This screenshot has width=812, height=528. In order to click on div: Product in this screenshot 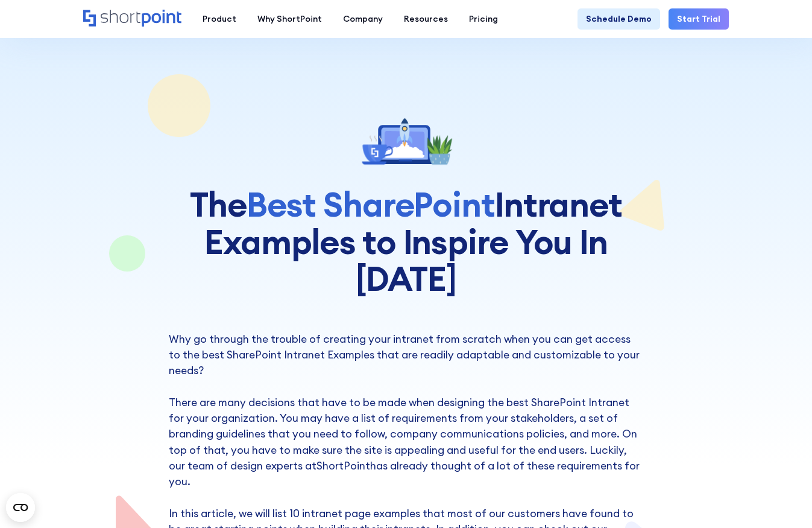, I will do `click(219, 19)`.